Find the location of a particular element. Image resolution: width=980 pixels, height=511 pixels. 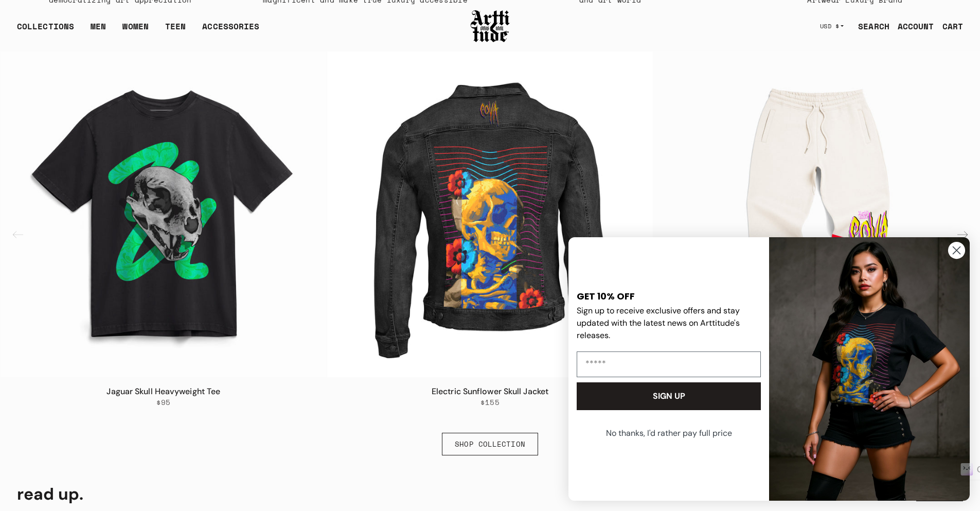

h2: read up. is located at coordinates (50, 494).